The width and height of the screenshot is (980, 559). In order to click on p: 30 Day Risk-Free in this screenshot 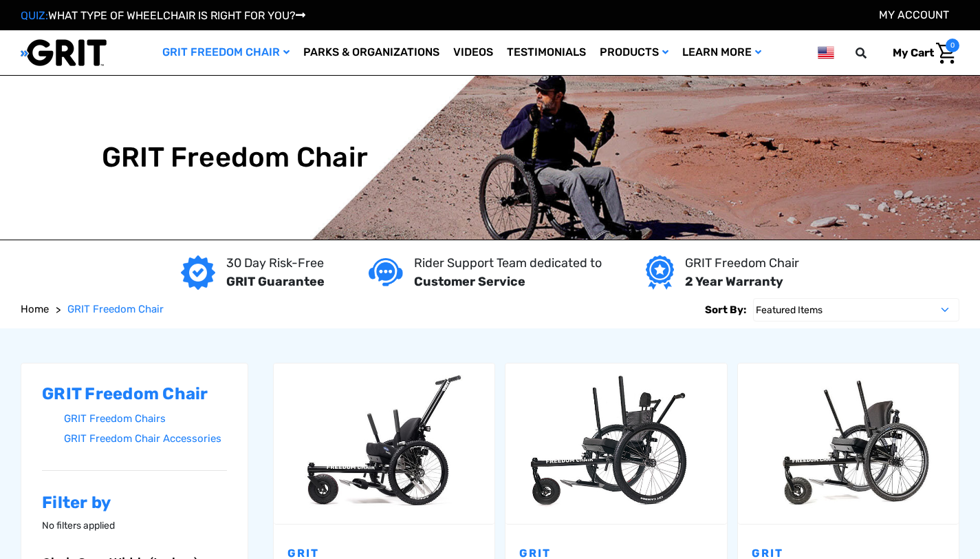, I will do `click(275, 263)`.